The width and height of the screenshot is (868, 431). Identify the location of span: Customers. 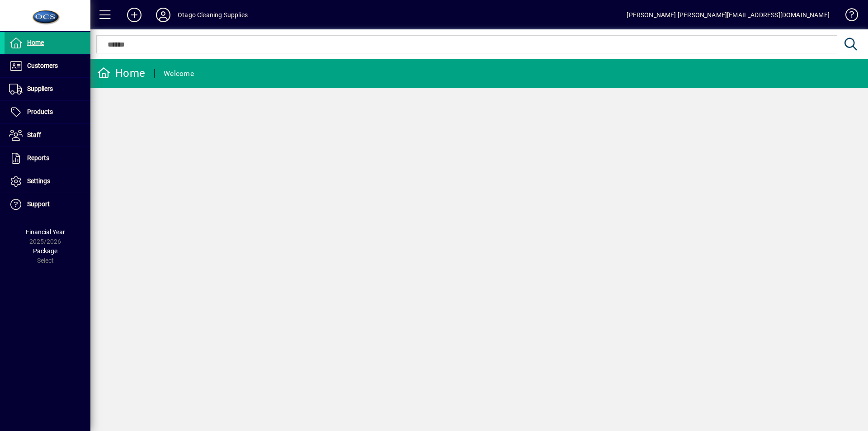
(42, 66).